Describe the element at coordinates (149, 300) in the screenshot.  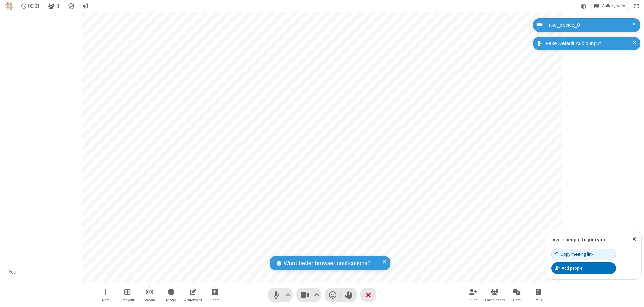
I see `span: Stream` at that location.